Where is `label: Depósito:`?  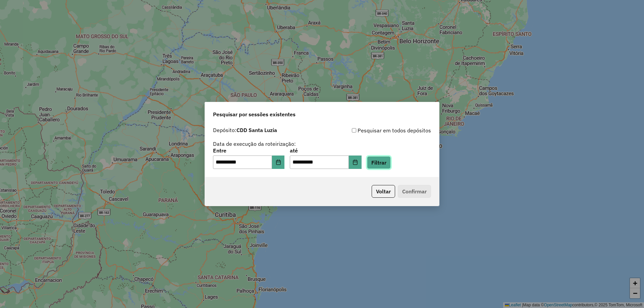
label: Depósito: is located at coordinates (245, 130).